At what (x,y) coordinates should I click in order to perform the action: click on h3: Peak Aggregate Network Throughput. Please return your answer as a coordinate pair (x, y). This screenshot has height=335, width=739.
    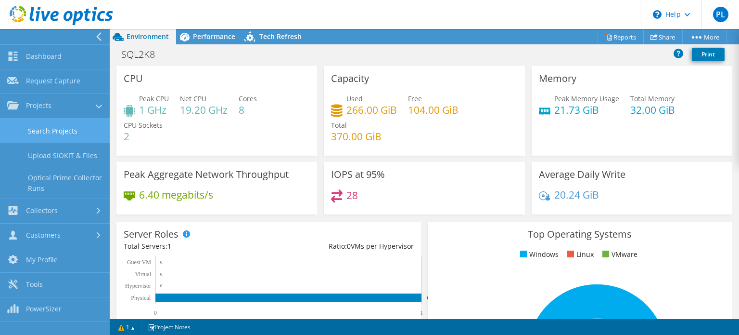
    Looking at the image, I should click on (206, 174).